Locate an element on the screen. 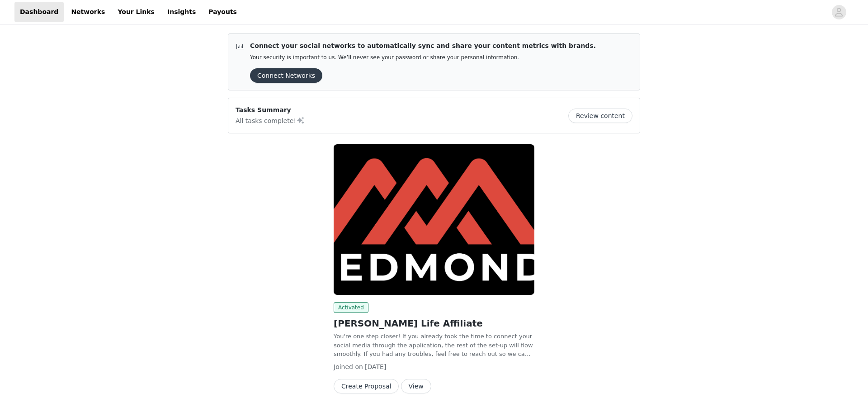 The height and width of the screenshot is (412, 868). button: Review content is located at coordinates (600, 116).